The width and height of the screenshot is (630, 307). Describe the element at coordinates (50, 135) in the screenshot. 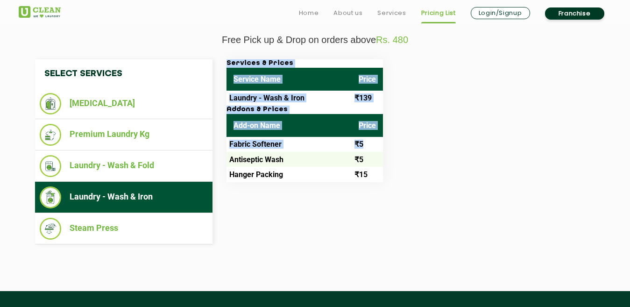

I see `img: Premium Laundry Kg` at that location.